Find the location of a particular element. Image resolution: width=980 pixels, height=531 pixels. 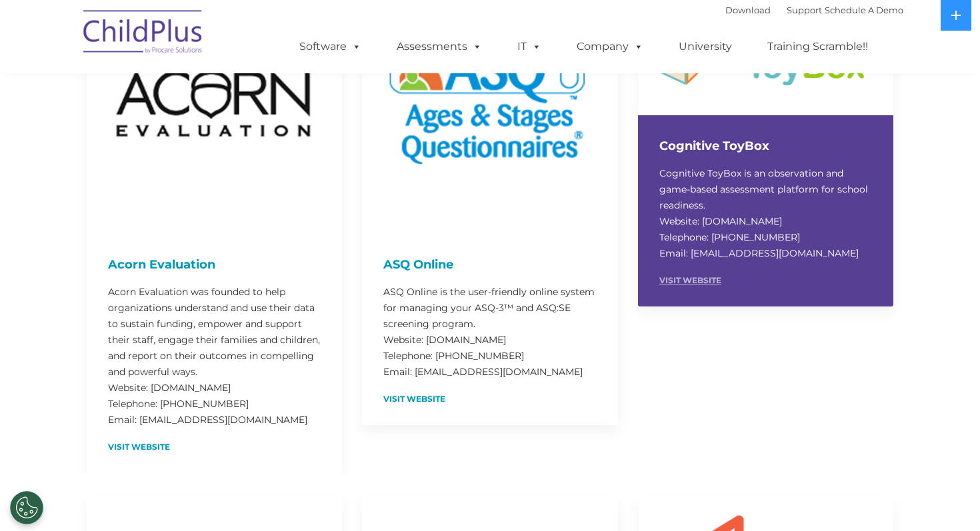

a: IT is located at coordinates (529, 47).